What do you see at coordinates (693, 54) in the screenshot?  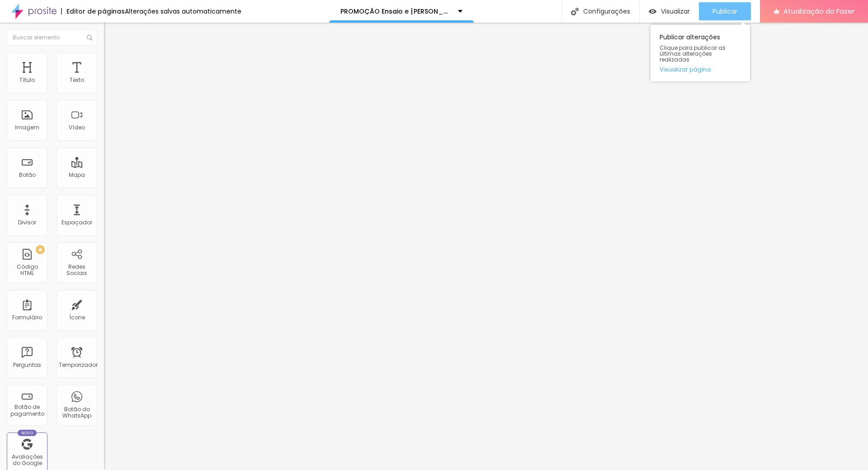 I see `font: Clique para publicar as últimas alterações realizadas` at bounding box center [693, 54].